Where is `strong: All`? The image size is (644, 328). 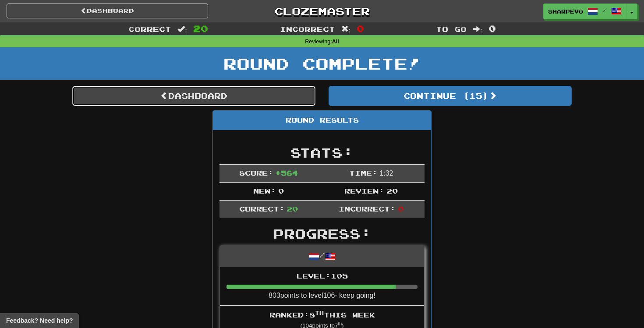
strong: All is located at coordinates (336, 42).